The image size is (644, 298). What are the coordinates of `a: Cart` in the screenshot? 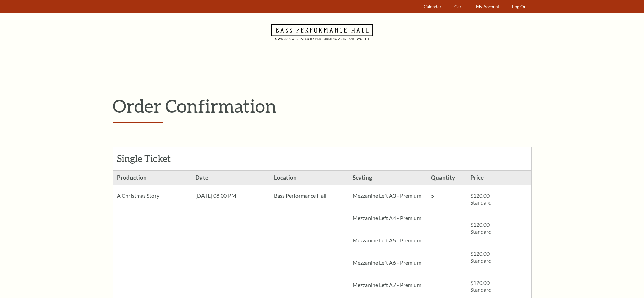 It's located at (458, 7).